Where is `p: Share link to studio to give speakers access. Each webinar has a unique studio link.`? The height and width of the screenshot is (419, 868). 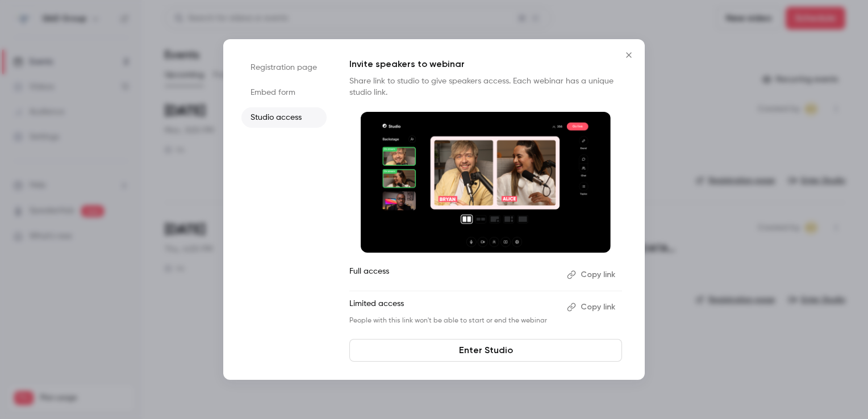
p: Share link to studio to give speakers access. Each webinar has a unique studio link. is located at coordinates (486, 87).